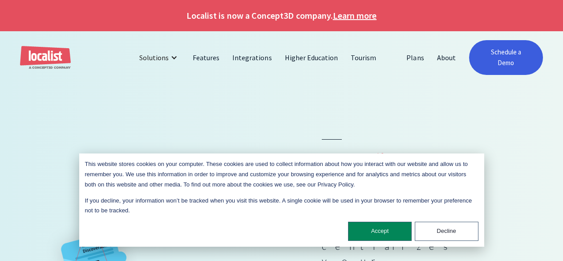 The height and width of the screenshot is (261, 563). Describe the element at coordinates (252, 57) in the screenshot. I see `a: Integrations` at that location.